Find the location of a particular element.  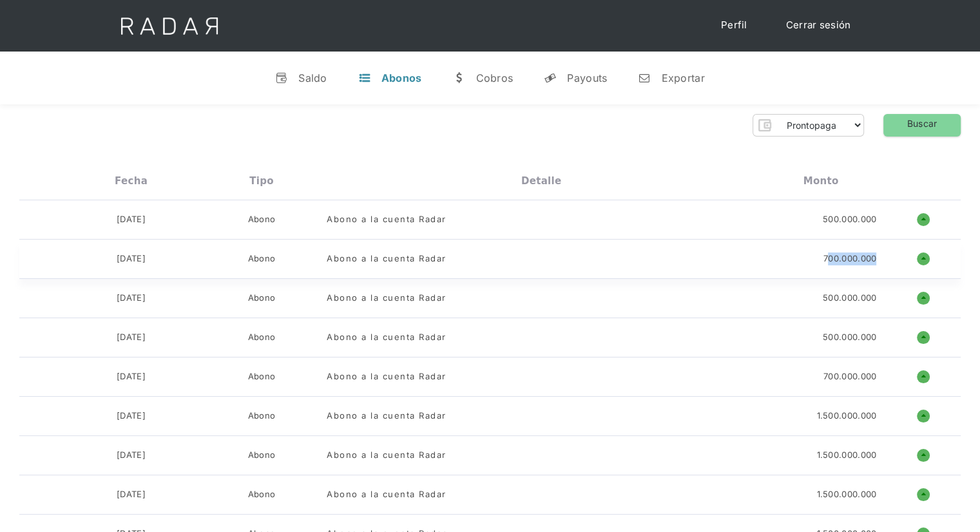

div: t is located at coordinates (364, 78).